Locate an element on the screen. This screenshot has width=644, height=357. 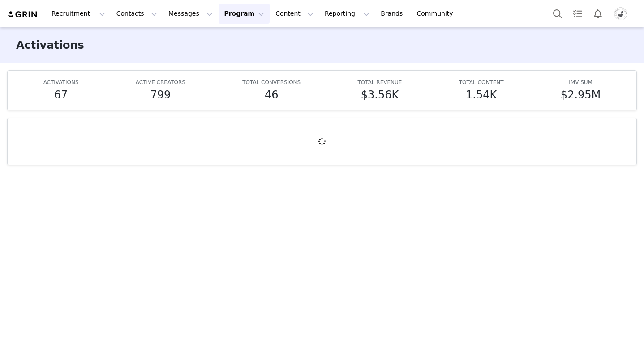
span: ACTIVE CREATORS is located at coordinates (161, 82).